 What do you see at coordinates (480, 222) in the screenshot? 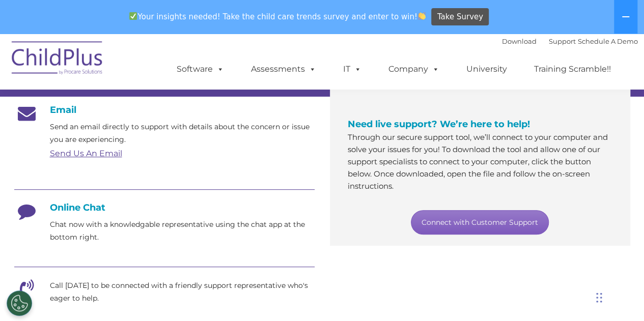
I see `a: Connect with Customer Support` at bounding box center [480, 222].